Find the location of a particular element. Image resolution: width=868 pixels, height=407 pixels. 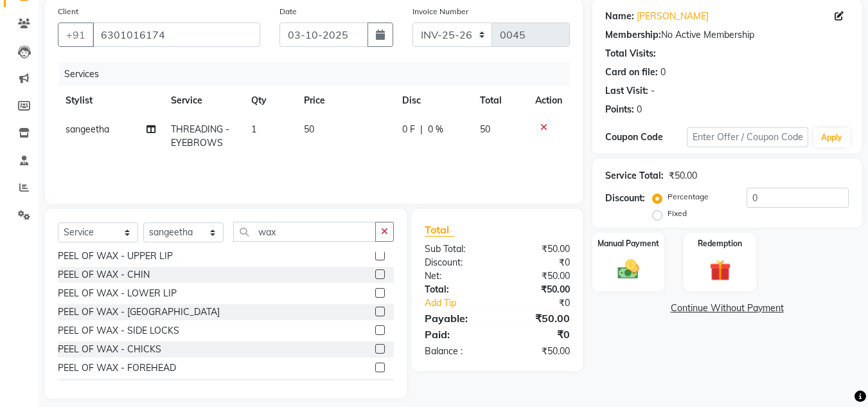

th: Action is located at coordinates (549, 100).